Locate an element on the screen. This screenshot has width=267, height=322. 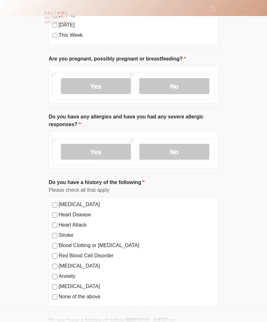
label: Heart Disease is located at coordinates (137, 215).